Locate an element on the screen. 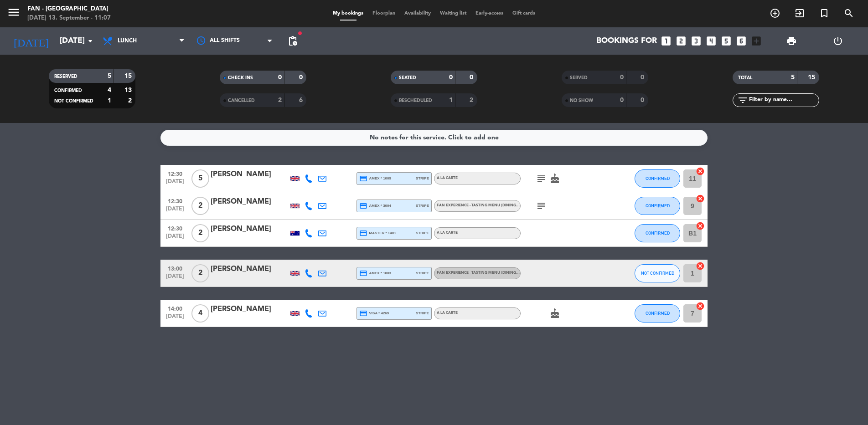 Image resolution: width=868 pixels, height=425 pixels. span: Early-access is located at coordinates (489, 13).